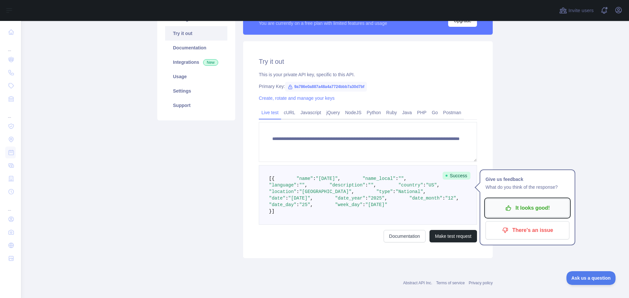  Describe the element at coordinates (527, 231) in the screenshot. I see `p: There's an issue` at that location.